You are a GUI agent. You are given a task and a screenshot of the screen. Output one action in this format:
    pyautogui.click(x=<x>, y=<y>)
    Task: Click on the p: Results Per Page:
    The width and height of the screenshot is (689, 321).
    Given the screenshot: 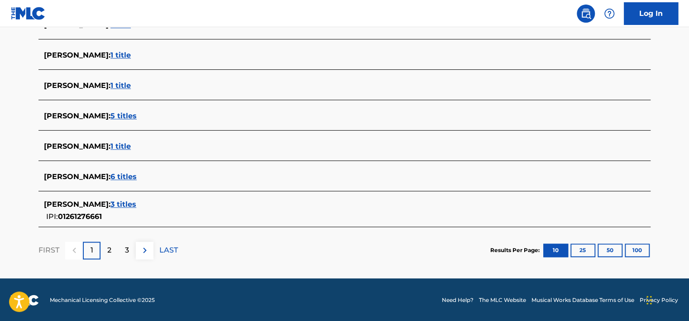 What is the action you would take?
    pyautogui.click(x=516, y=250)
    